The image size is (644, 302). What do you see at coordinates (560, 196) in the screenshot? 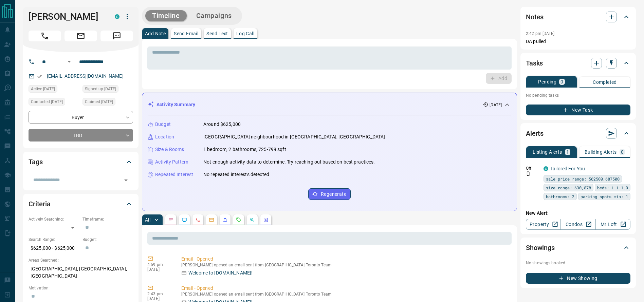
I see `span: bathrooms: 2` at bounding box center [560, 196].